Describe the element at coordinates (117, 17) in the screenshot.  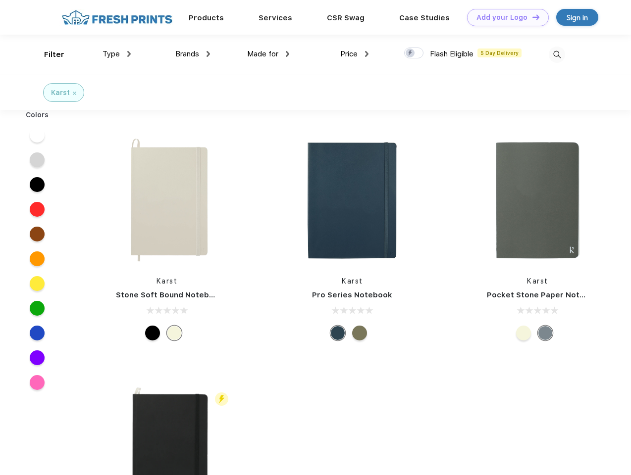
I see `img: fo%20logo%202.webp` at that location.